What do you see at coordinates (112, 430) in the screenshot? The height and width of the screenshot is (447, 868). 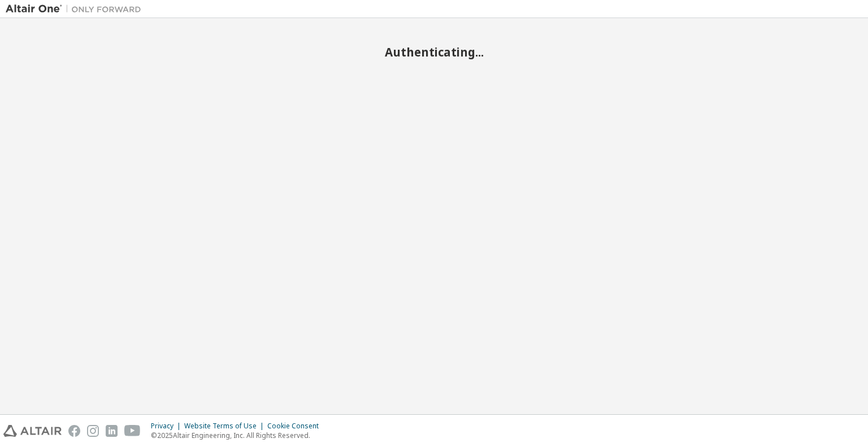 I see `img: linkedin.svg` at bounding box center [112, 430].